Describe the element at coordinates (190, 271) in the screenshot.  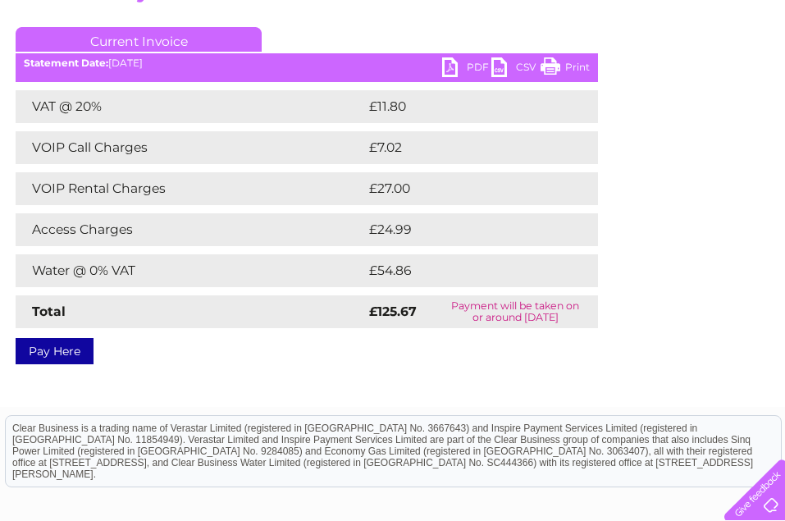
I see `td: Water @ 0% VAT` at that location.